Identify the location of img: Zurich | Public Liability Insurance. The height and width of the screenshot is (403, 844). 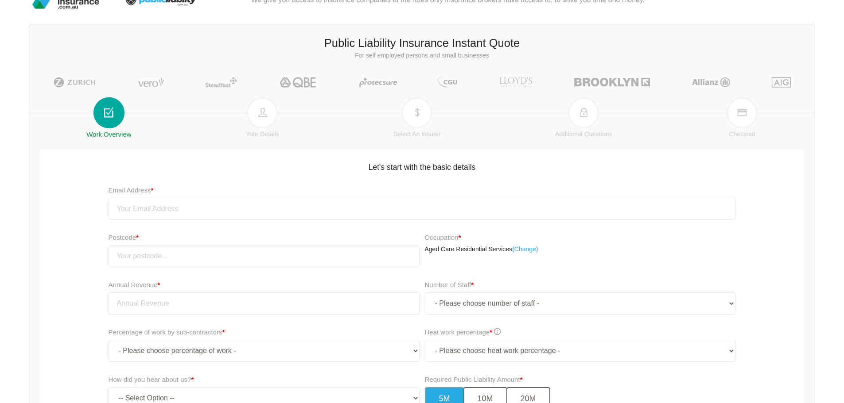
(74, 82).